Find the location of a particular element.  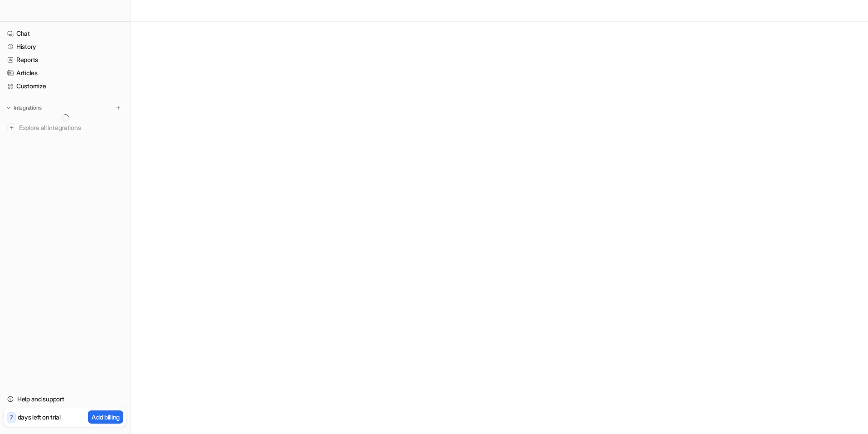

button: Add billing is located at coordinates (106, 417).